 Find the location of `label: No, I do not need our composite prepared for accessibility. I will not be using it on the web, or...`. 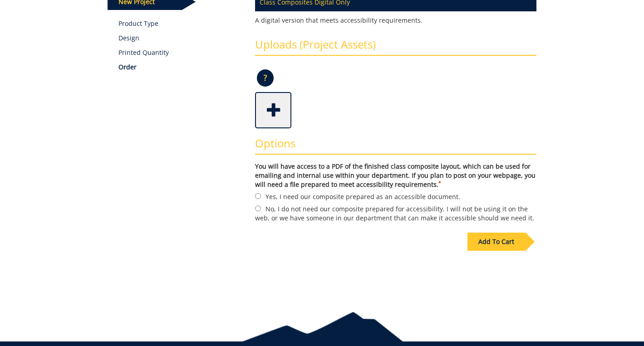

label: No, I do not need our composite prepared for accessibility. I will not be using it on the web, or... is located at coordinates (396, 213).